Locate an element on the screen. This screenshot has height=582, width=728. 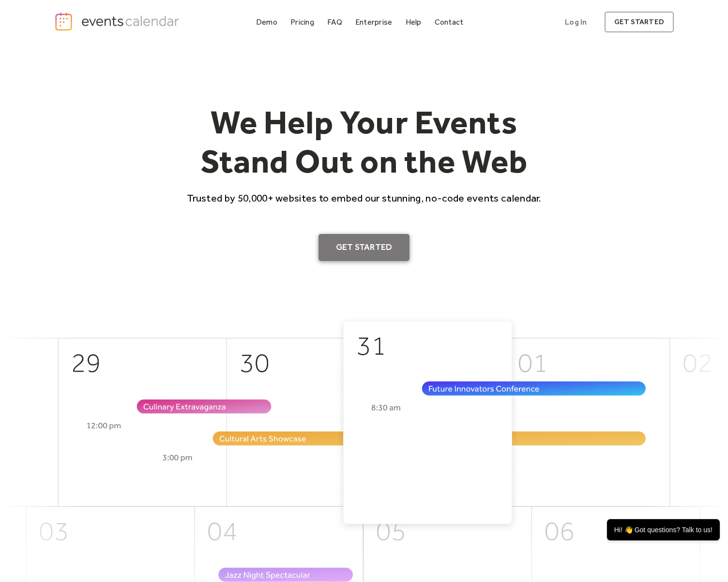
div: Enterprise is located at coordinates (374, 22).